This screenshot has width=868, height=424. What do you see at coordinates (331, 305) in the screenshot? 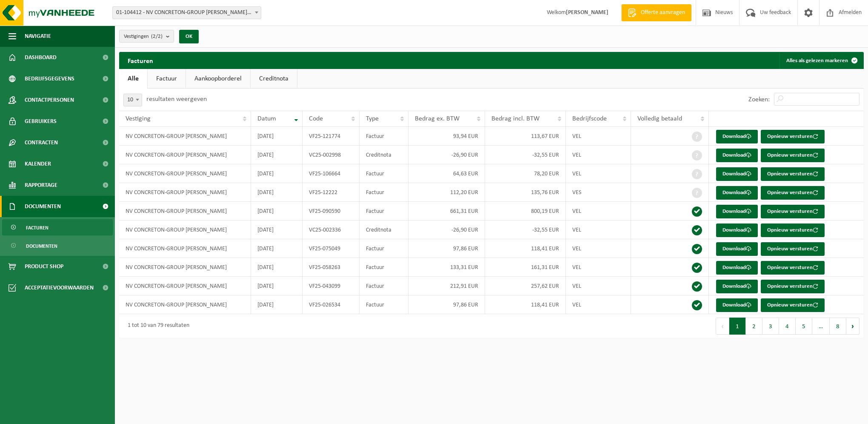
I see `td: VF25-026534` at bounding box center [331, 305].